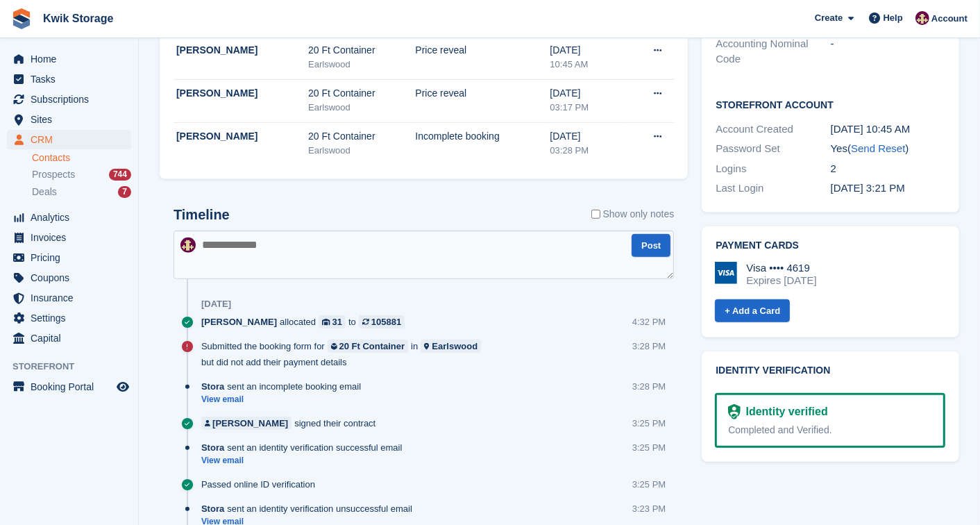 The height and width of the screenshot is (525, 980). I want to click on img: Visa Logo, so click(726, 273).